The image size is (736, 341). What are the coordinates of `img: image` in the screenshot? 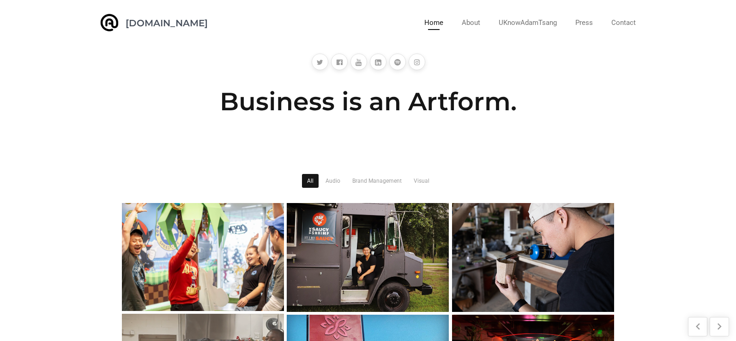 It's located at (109, 23).